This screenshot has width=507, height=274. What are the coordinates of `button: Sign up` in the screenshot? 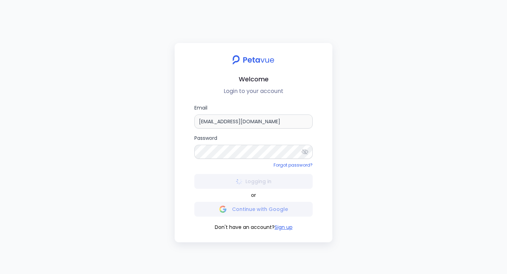 It's located at (283, 227).